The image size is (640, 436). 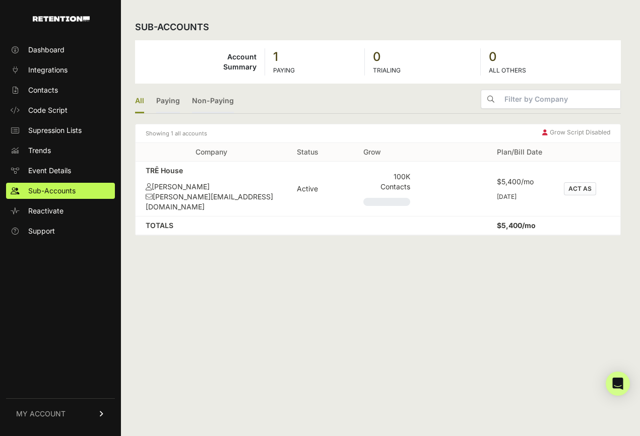 I want to click on a: Supression Lists, so click(x=60, y=130).